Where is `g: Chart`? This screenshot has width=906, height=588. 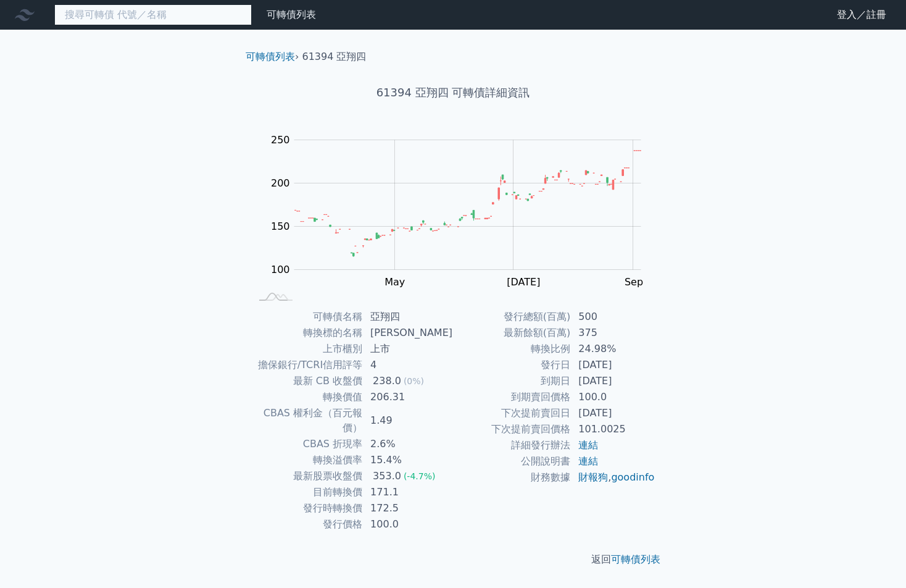 g: Chart is located at coordinates (462, 223).